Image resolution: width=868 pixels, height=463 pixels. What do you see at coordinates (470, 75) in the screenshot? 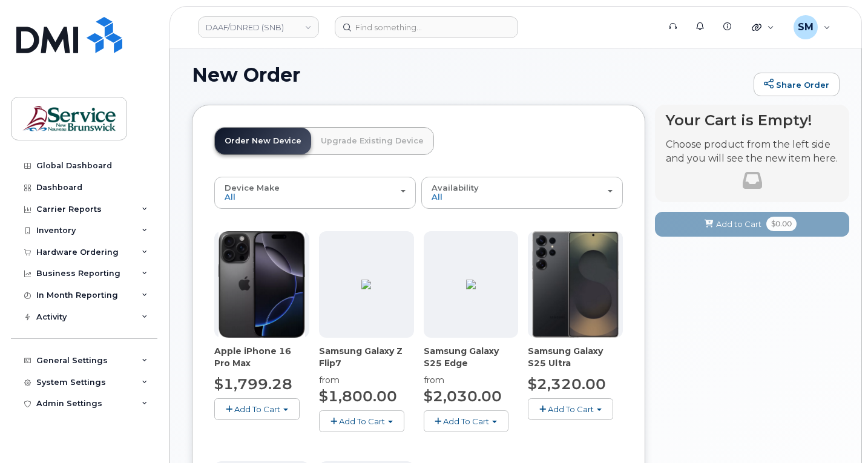
I see `h1: New Order` at bounding box center [470, 75].